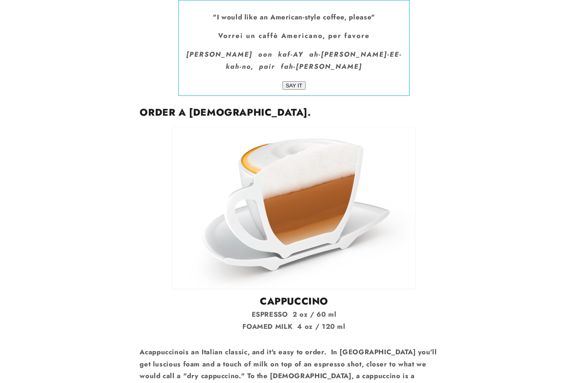  I want to click on p: ESPRESSO 2 oz / 60 ml FOAMED MILK 4 oz / 120 ml, so click(294, 320).